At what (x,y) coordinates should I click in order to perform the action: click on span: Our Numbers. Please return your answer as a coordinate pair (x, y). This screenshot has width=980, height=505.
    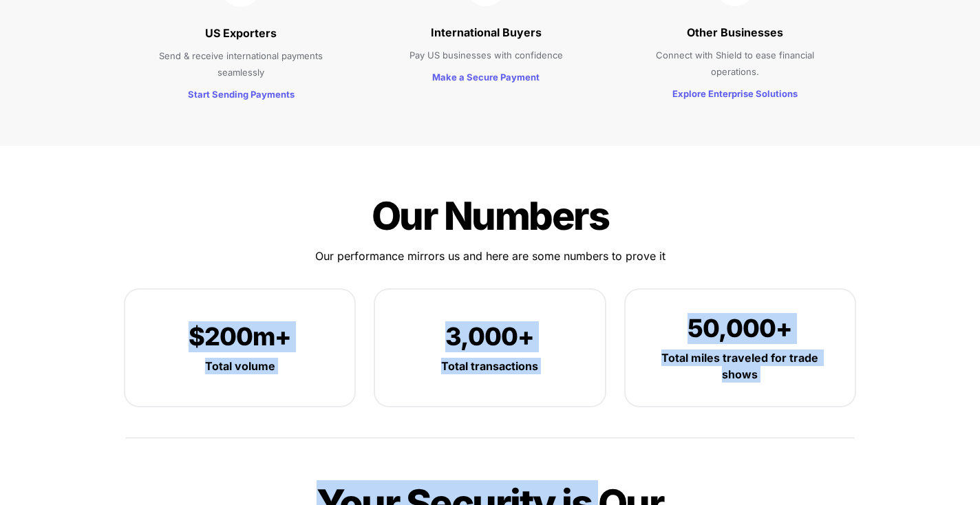
    Looking at the image, I should click on (490, 216).